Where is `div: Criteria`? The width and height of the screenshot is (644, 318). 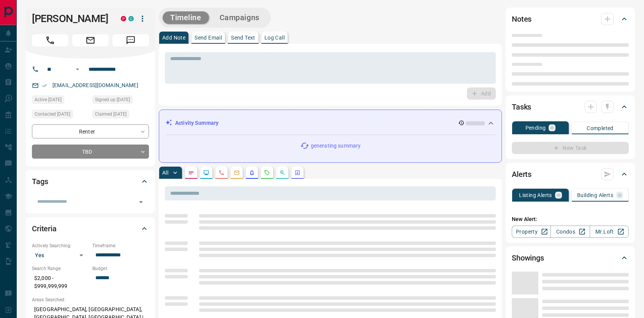
div: Criteria is located at coordinates (90, 229).